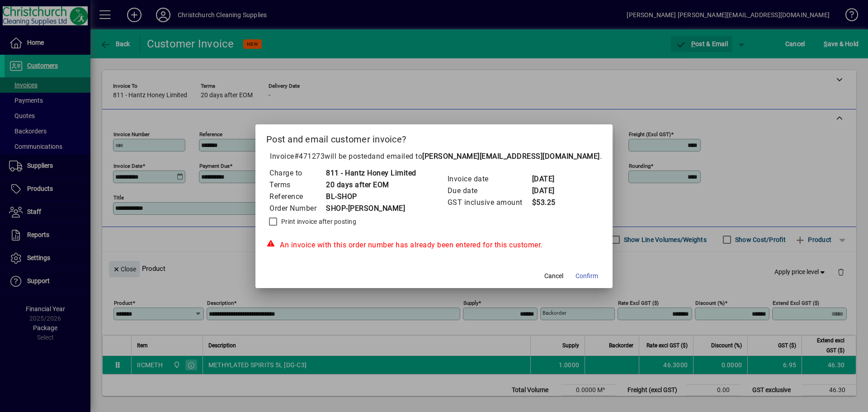 The width and height of the screenshot is (868, 412). What do you see at coordinates (434, 138) in the screenshot?
I see `h2: Post and email customer invoice?` at bounding box center [434, 138].